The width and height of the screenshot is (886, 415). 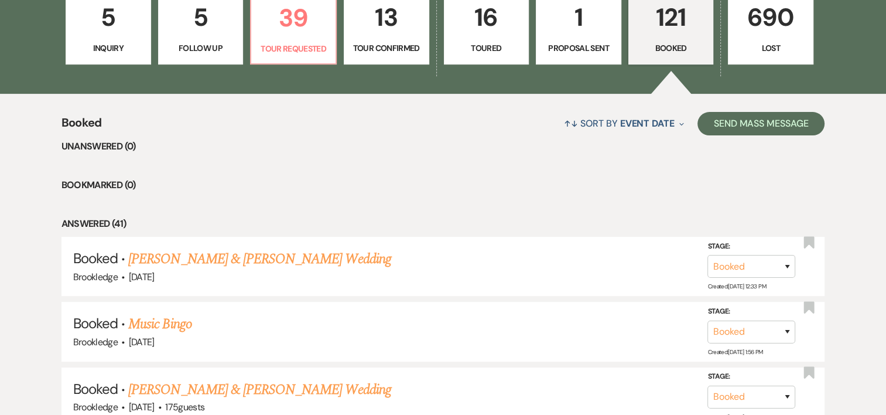 I want to click on li: Bookmarked (0), so click(x=443, y=185).